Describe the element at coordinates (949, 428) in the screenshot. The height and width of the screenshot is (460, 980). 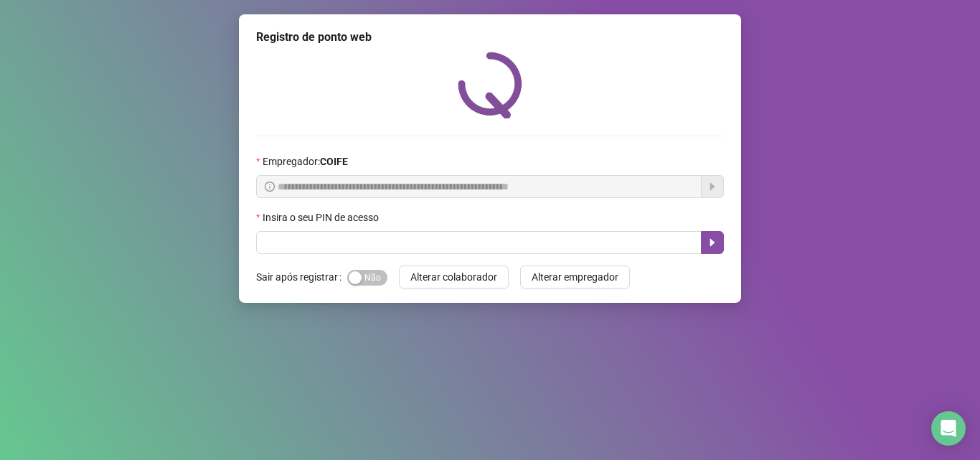
I see `div: Open Intercom Messenger` at that location.